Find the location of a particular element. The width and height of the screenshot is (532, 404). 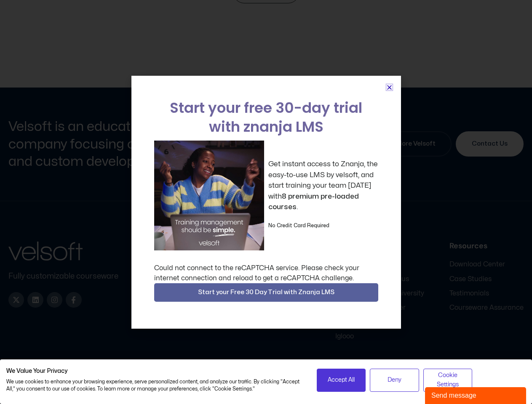

a: Close is located at coordinates (389, 87).